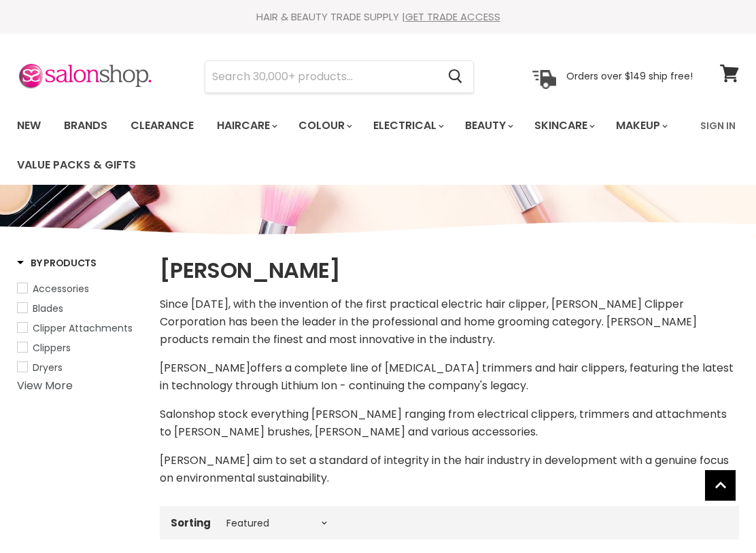 Image resolution: width=756 pixels, height=553 pixels. Describe the element at coordinates (640, 126) in the screenshot. I see `a: Makeup` at that location.